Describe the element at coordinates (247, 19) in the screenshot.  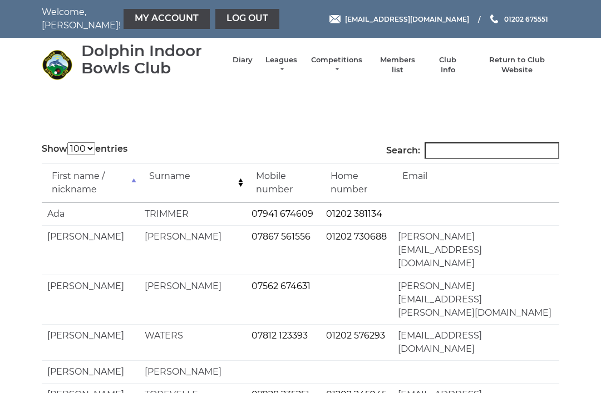
I see `a: Log out` at that location.